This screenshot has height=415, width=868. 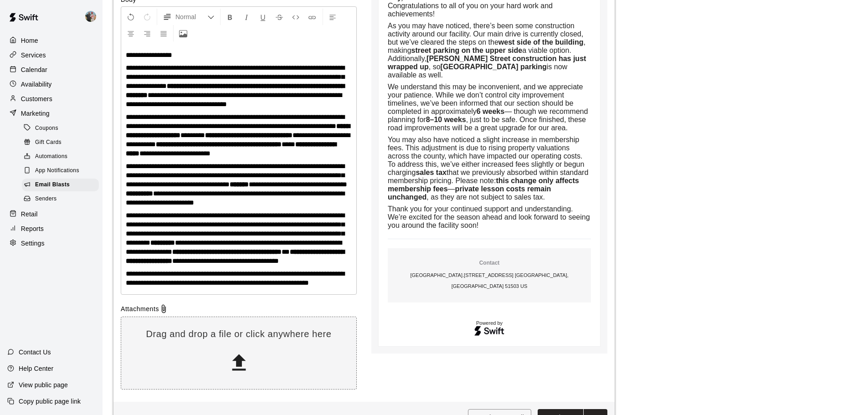 I want to click on a: Calendar, so click(x=51, y=69).